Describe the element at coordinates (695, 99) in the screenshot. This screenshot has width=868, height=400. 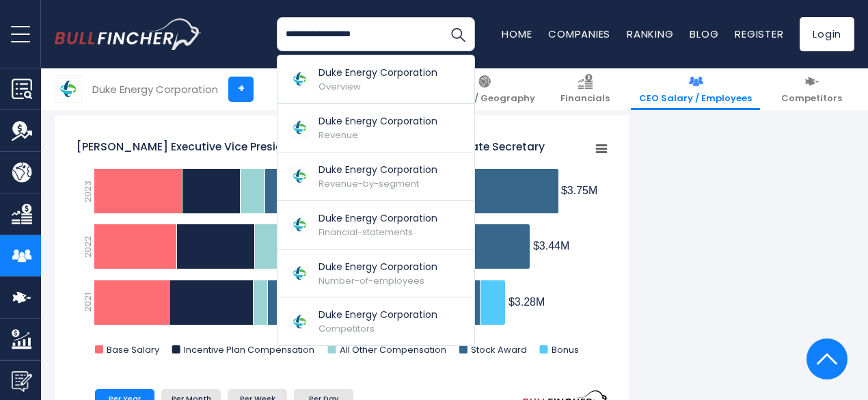
I see `span: CEO Salary / Employees` at that location.